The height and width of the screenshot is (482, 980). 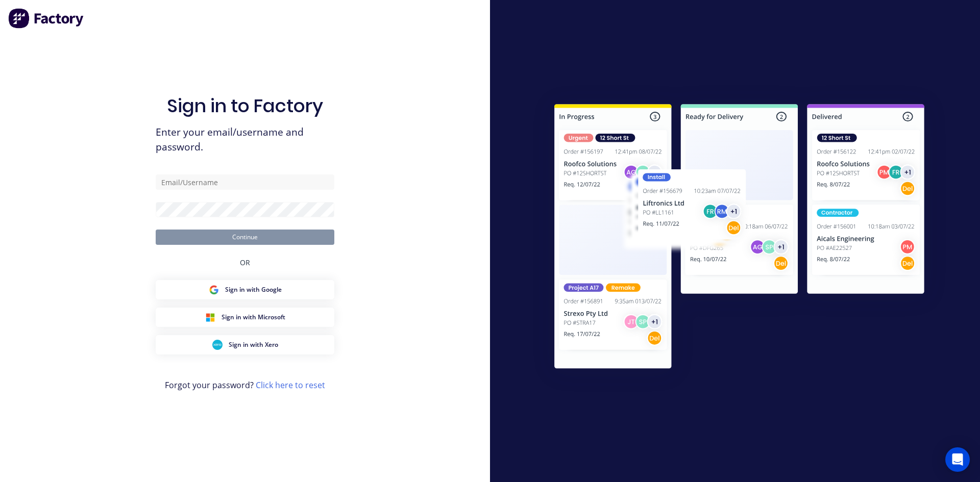 What do you see at coordinates (245, 182) in the screenshot?
I see `input: Email/Username` at bounding box center [245, 182].